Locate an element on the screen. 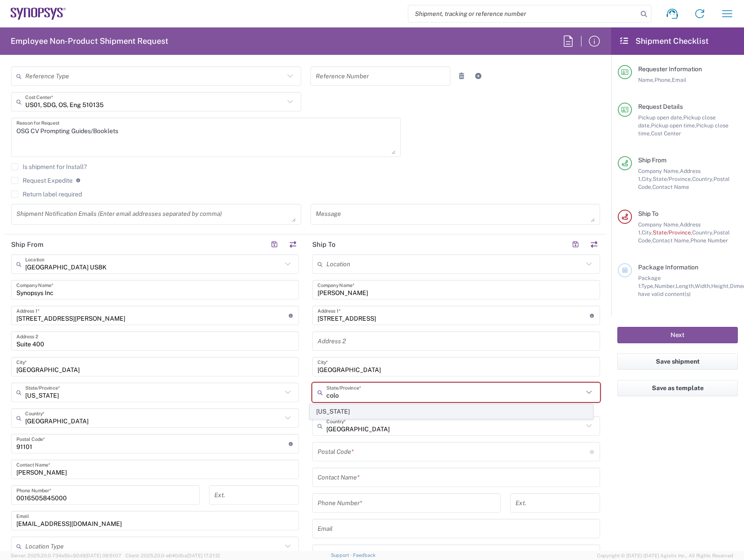 The width and height of the screenshot is (744, 560). h2: Ship From is located at coordinates (27, 245).